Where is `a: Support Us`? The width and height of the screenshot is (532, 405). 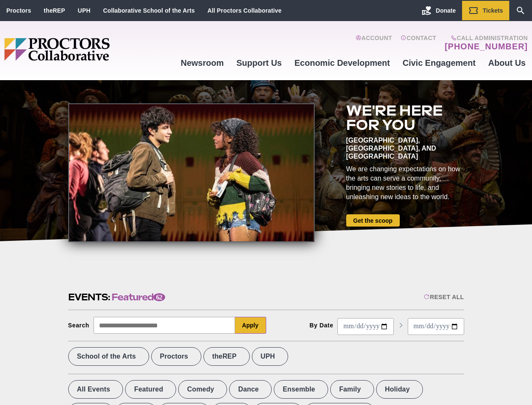
a: Support Us is located at coordinates (259, 63).